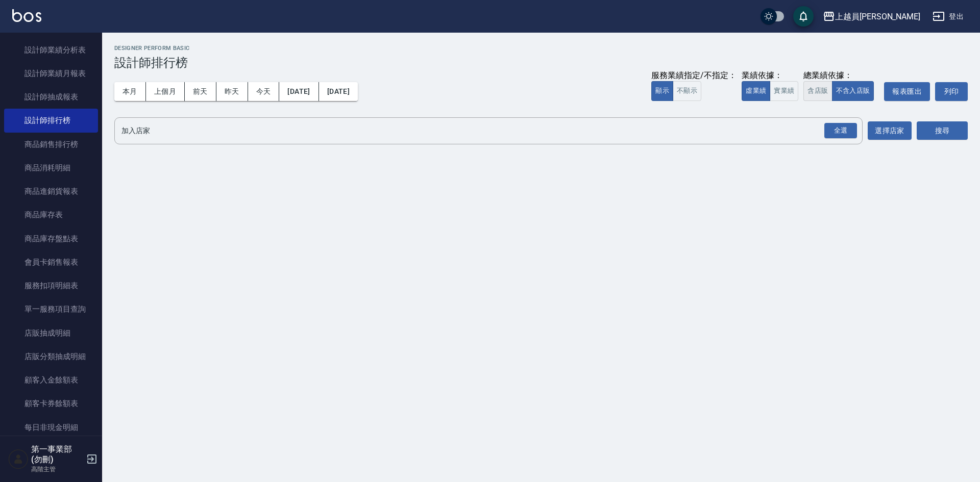 This screenshot has height=482, width=980. What do you see at coordinates (51, 356) in the screenshot?
I see `a: 店販分類抽成明細` at bounding box center [51, 356].